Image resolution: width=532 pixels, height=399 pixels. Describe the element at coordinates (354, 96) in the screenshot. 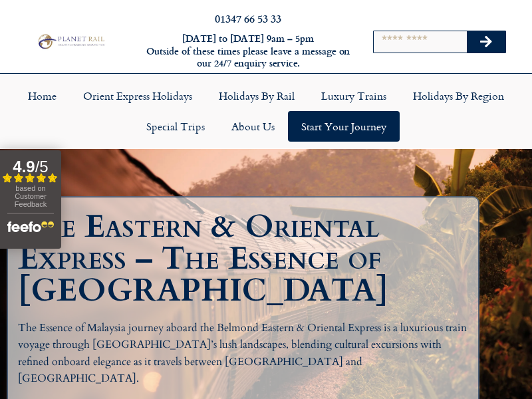

I see `a: Luxury Trains` at that location.